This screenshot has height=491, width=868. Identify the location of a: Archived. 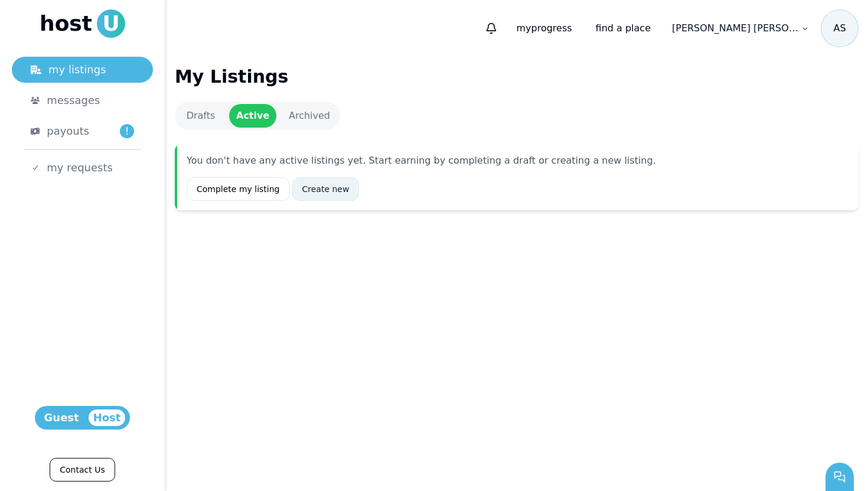
(309, 116).